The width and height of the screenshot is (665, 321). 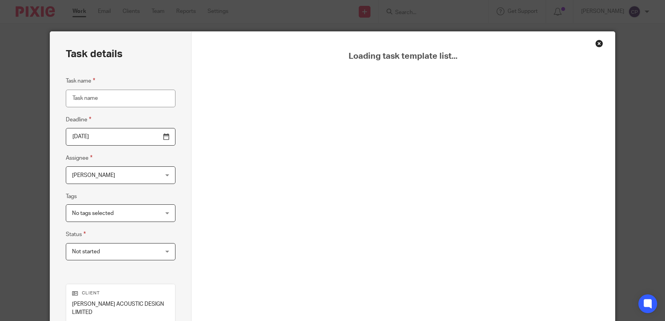 What do you see at coordinates (600, 44) in the screenshot?
I see `div: Close this dialog window` at bounding box center [600, 44].